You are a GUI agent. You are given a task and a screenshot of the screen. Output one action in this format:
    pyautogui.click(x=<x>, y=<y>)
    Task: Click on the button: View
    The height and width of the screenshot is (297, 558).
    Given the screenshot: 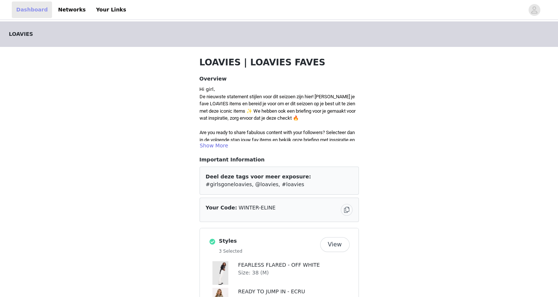 What is the action you would take?
    pyautogui.click(x=335, y=244)
    